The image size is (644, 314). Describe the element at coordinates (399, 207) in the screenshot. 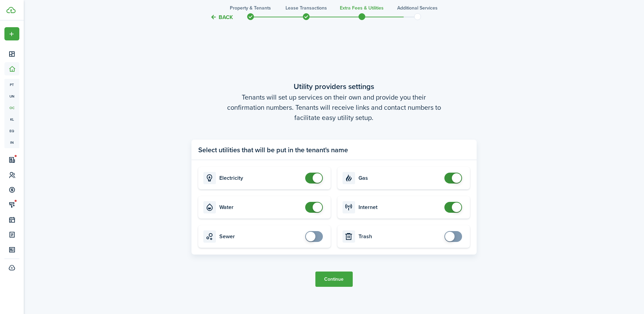

I see `card-title: Internet` at that location.